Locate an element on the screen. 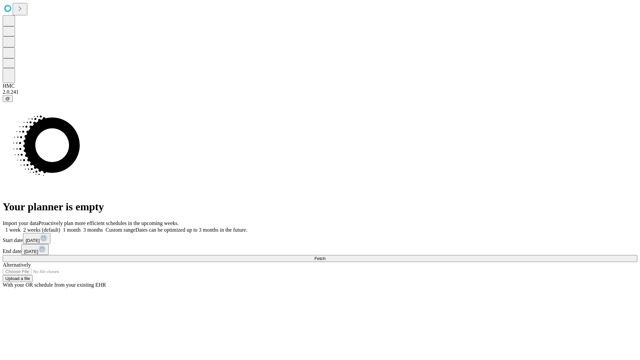 The image size is (640, 360). span: Alternatively is located at coordinates (17, 265).